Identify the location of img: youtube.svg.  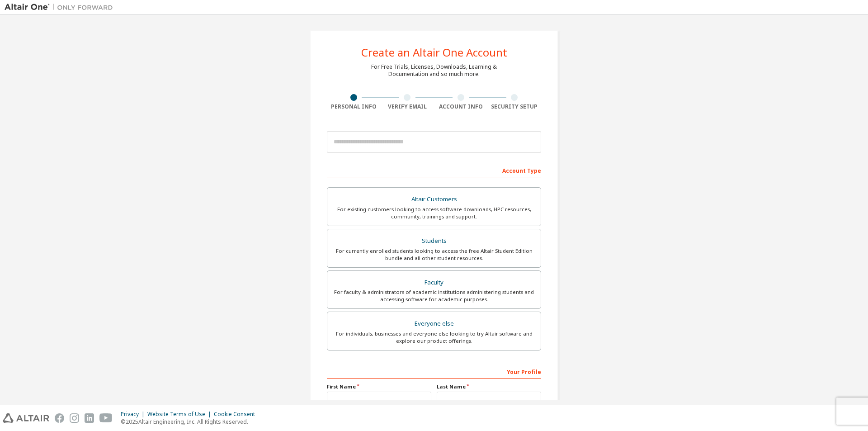
(106, 418).